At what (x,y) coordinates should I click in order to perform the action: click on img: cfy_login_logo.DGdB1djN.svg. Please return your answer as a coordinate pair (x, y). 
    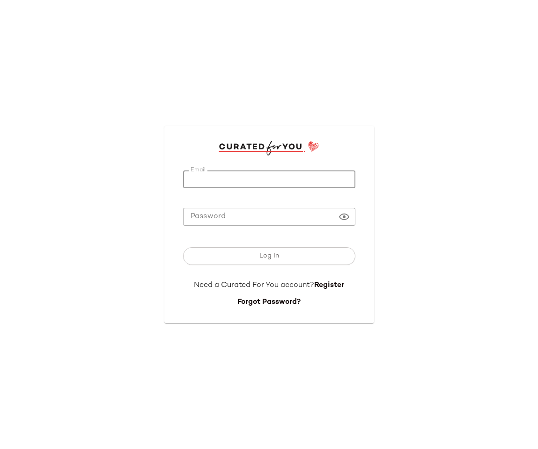
    Looking at the image, I should click on (269, 148).